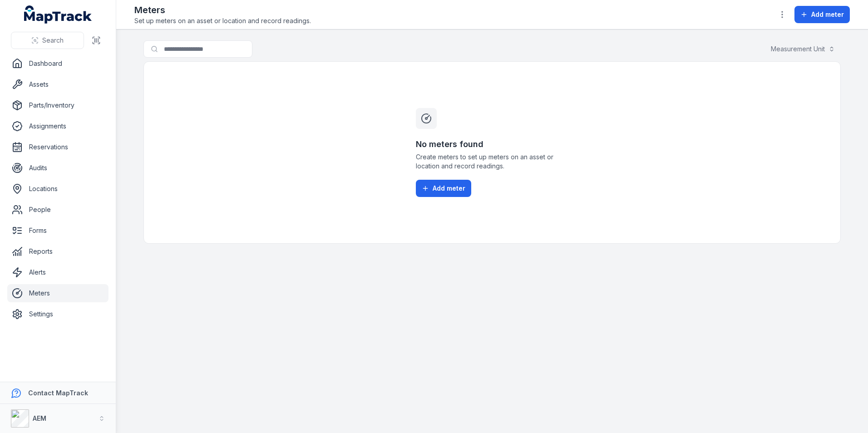 This screenshot has width=868, height=433. What do you see at coordinates (48, 40) in the screenshot?
I see `button: Search` at bounding box center [48, 40].